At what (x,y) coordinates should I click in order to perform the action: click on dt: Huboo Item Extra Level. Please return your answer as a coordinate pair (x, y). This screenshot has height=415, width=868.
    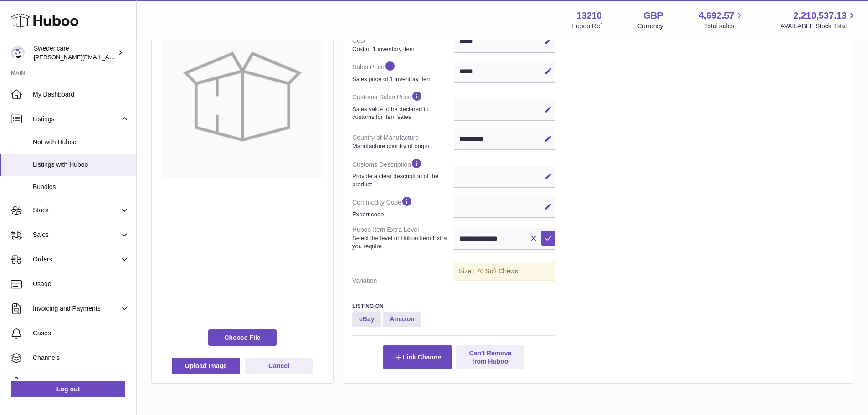
    Looking at the image, I should click on (403, 238).